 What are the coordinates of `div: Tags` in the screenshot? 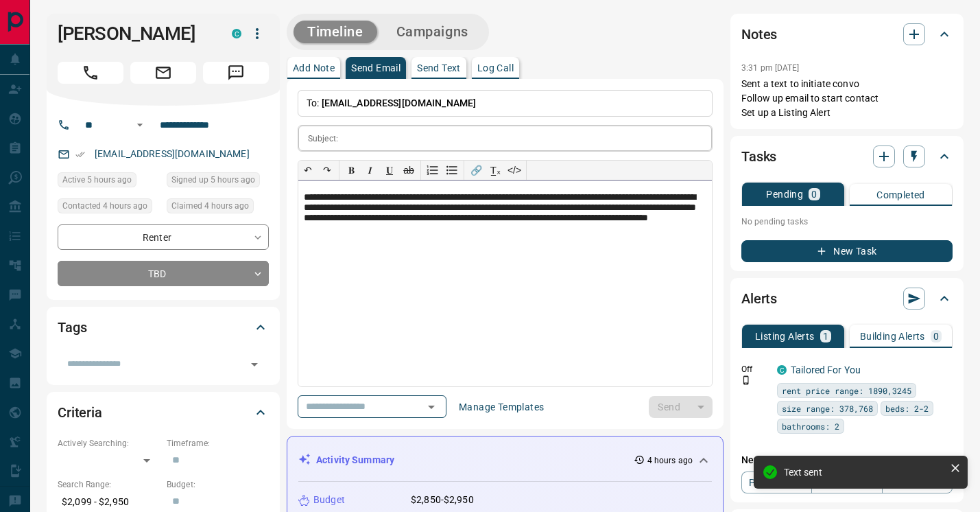 It's located at (163, 328).